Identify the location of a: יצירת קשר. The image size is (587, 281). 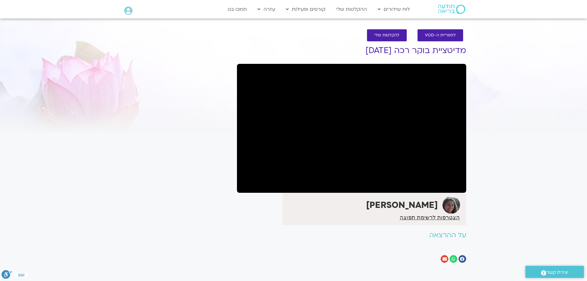
(555, 271).